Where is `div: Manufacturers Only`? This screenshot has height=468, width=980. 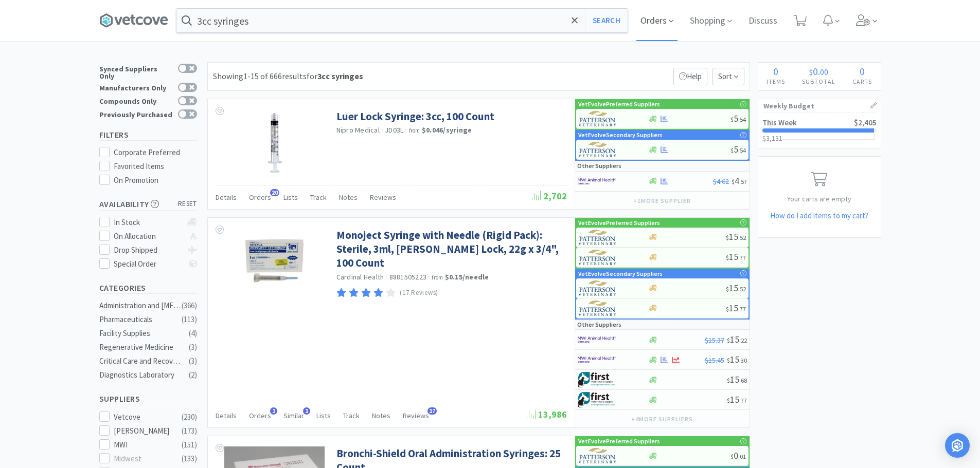 div: Manufacturers Only is located at coordinates (136, 87).